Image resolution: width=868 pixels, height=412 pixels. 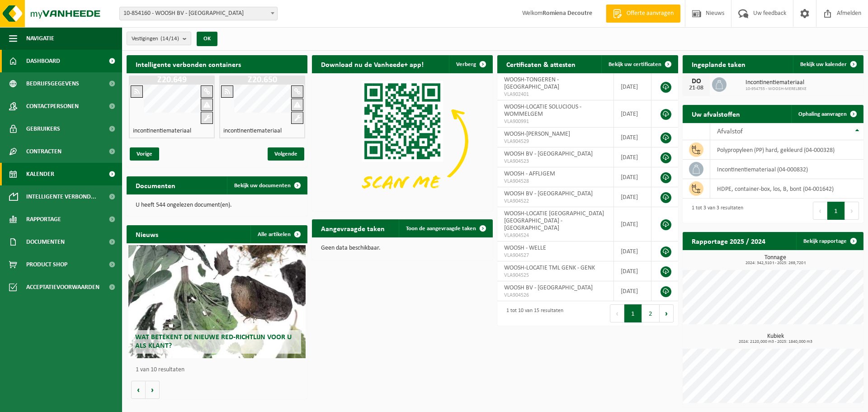 I want to click on h2: Certificaten & attesten, so click(x=541, y=64).